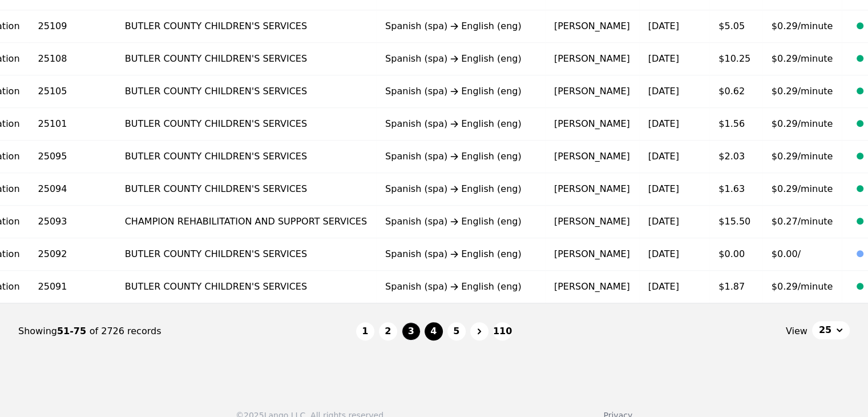 The image size is (868, 417). Describe the element at coordinates (73, 287) in the screenshot. I see `td: 25091` at that location.